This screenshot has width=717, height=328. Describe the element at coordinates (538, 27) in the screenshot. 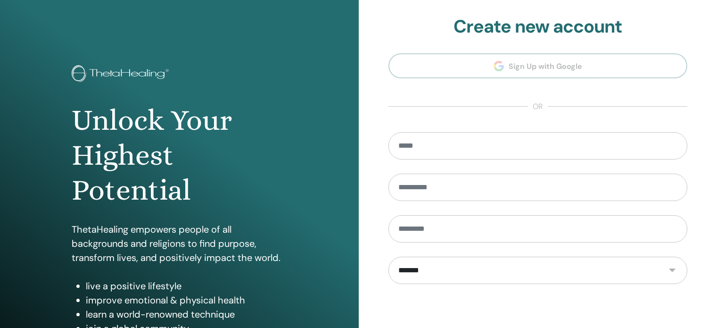

I see `h2: Create new account` at that location.